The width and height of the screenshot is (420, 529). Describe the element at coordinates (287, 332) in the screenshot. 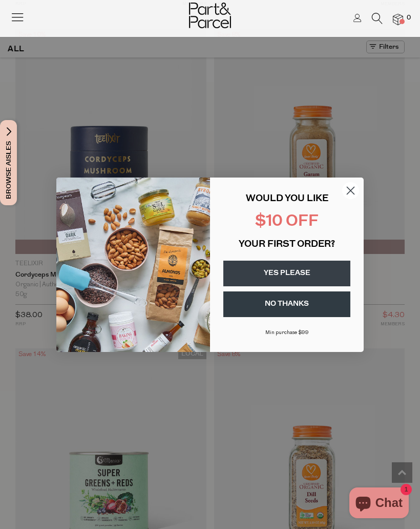

I see `span: Min purchase $99` at that location.